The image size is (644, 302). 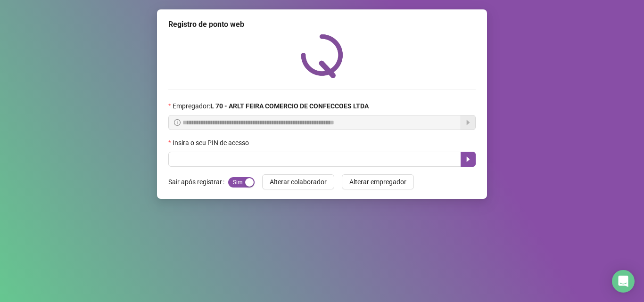 What do you see at coordinates (270, 106) in the screenshot?
I see `span: Empregador :` at bounding box center [270, 106].